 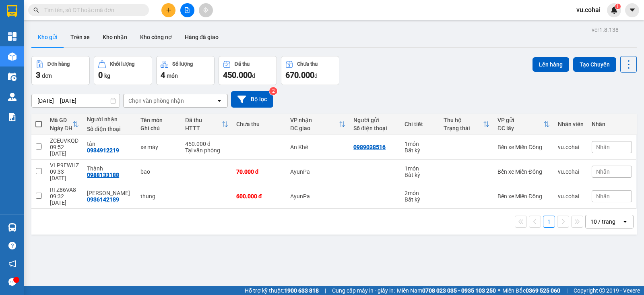 What do you see at coordinates (273, 91) in the screenshot?
I see `sup: 2` at bounding box center [273, 91].